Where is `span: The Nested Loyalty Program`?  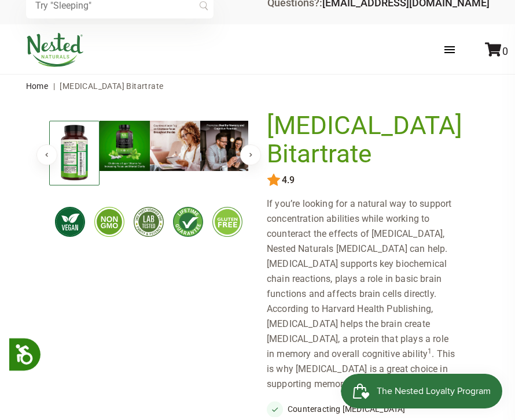 span: The Nested Loyalty Program is located at coordinates (93, 17).